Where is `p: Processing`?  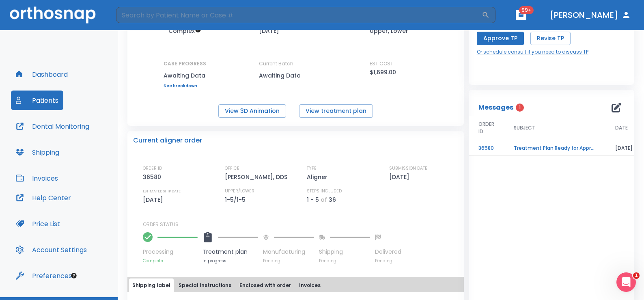 p: Processing is located at coordinates (170, 252).